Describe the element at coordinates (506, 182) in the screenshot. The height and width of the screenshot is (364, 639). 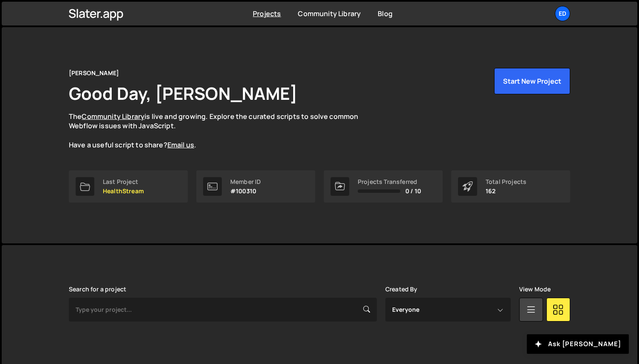
I see `div: Total Projects` at that location.